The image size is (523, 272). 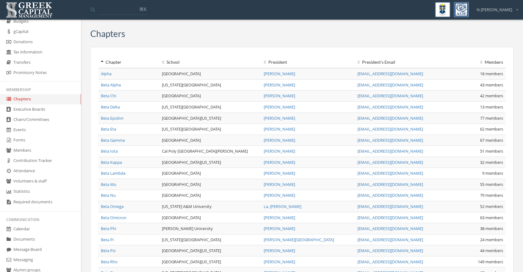 I want to click on span: 52 members, so click(x=491, y=207).